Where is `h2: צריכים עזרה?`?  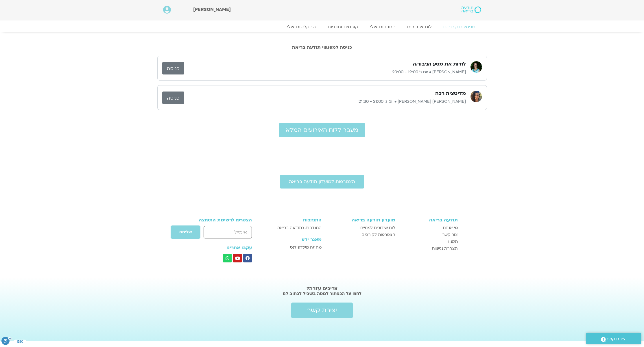
h2: צריכים עזרה? is located at coordinates (322, 289).